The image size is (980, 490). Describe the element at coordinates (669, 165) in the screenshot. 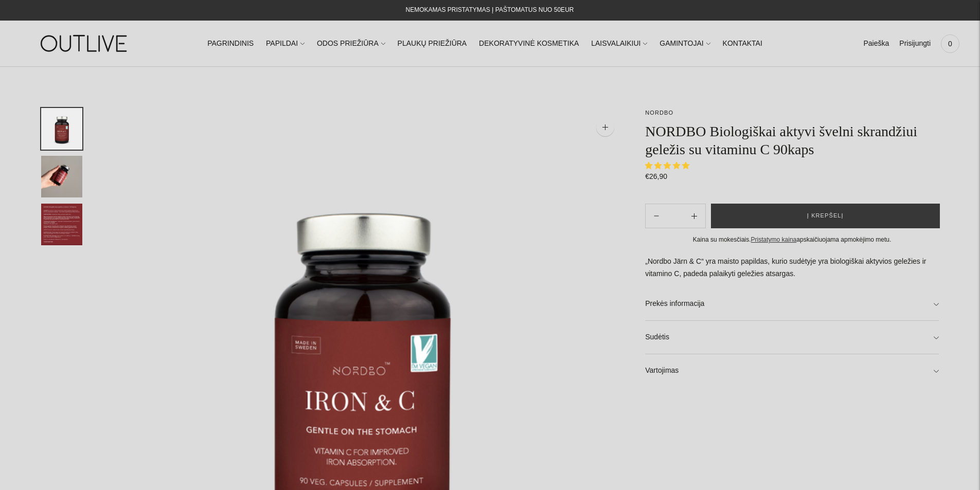

I see `span: 5.00 stars` at that location.